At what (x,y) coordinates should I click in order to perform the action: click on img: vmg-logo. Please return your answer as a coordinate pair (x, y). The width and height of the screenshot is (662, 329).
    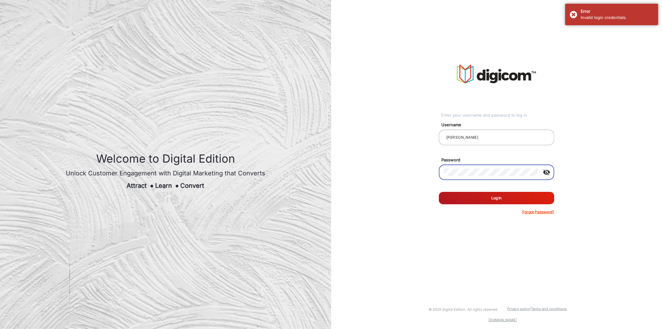
    Looking at the image, I should click on (497, 74).